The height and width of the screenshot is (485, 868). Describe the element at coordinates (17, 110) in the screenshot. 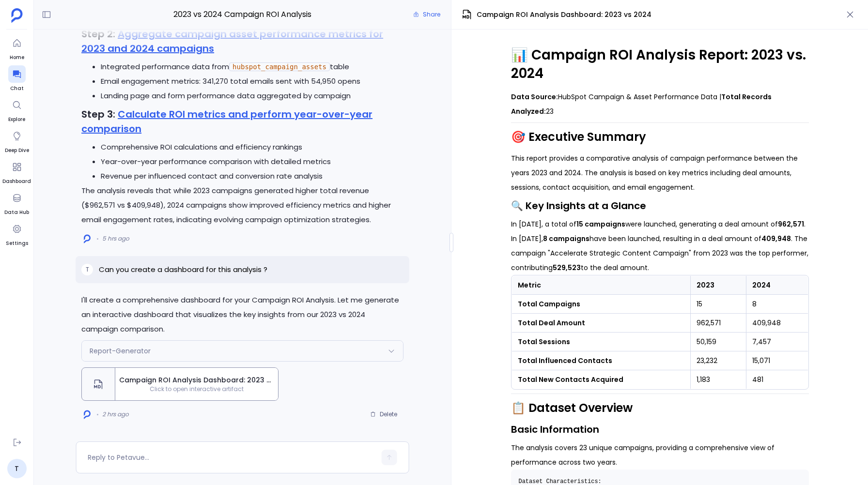

I see `a: Explore` at that location.